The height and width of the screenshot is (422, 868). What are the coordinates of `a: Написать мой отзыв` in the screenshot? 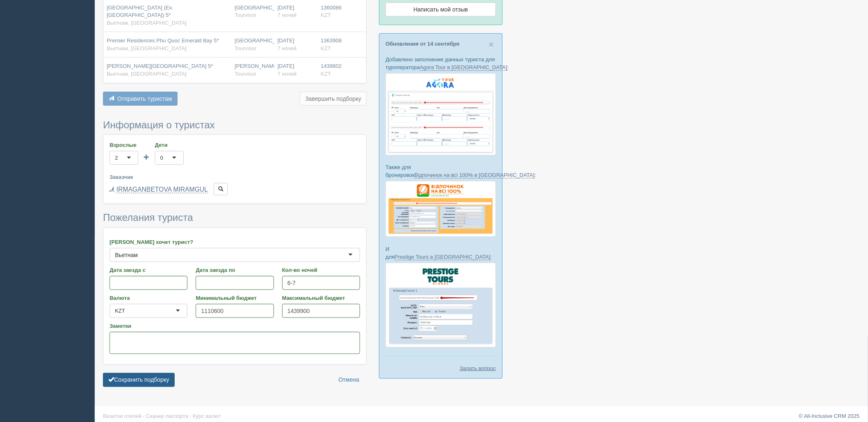 It's located at (440, 10).